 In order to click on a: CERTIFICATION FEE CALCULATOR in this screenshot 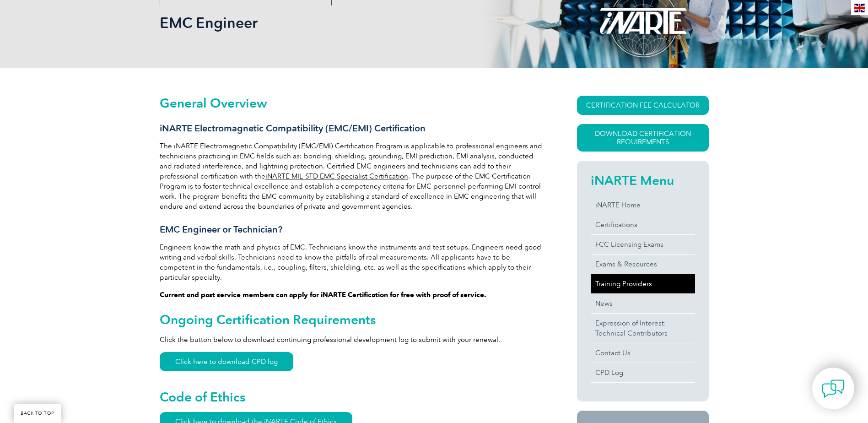, I will do `click(643, 106)`.